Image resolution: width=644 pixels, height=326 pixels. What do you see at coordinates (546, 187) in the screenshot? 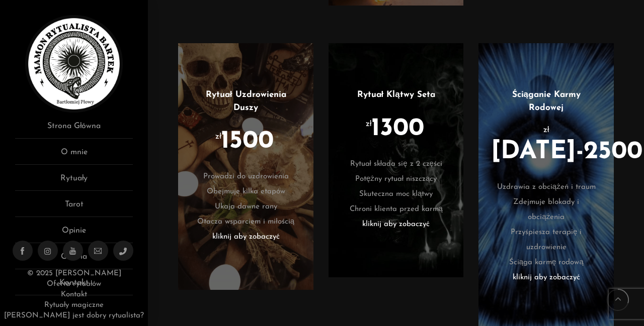
I see `li: Uzdrawia z obciążeń i traum` at bounding box center [546, 187].